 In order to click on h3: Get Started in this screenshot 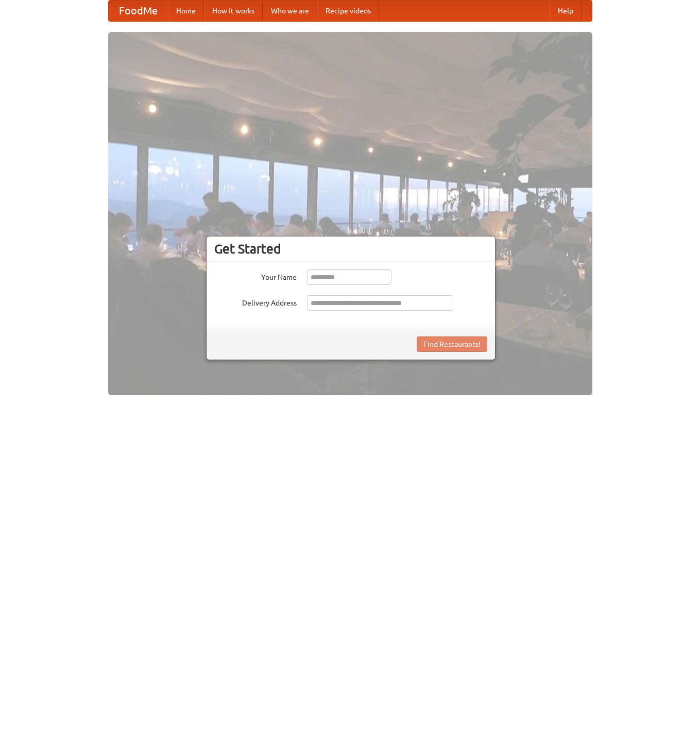, I will do `click(350, 249)`.